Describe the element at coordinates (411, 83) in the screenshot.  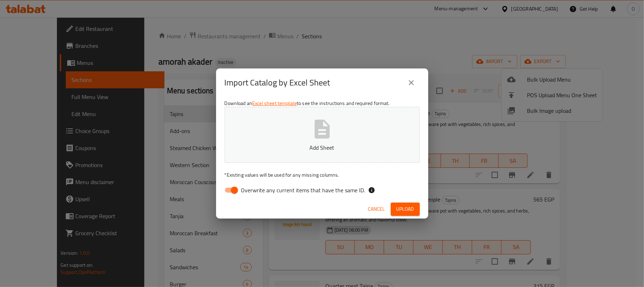
I see `button: close` at that location.